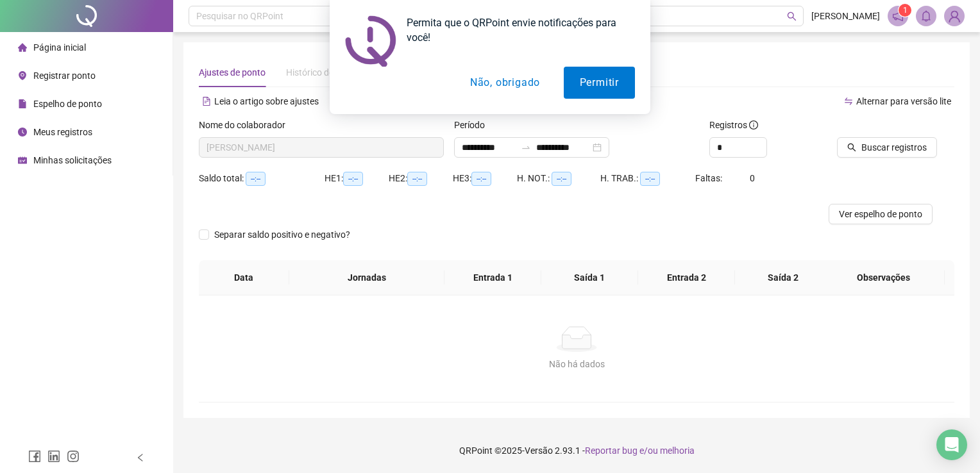 Image resolution: width=980 pixels, height=473 pixels. Describe the element at coordinates (539, 451) in the screenshot. I see `span: Versão` at that location.